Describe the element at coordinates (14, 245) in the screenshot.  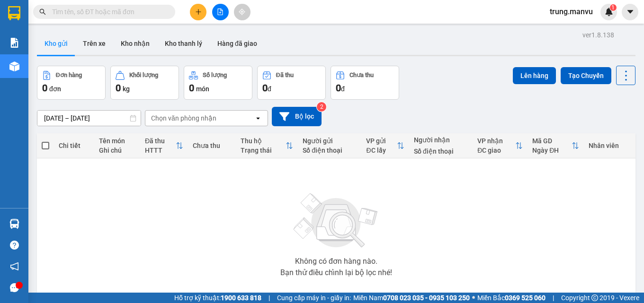
I see `span: question-circle` at that location.